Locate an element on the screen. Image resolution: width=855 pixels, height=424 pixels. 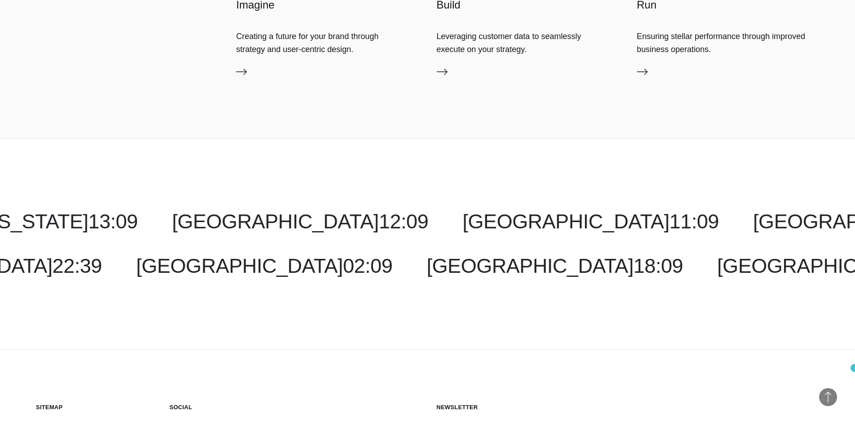
span: Back to Top is located at coordinates (828, 397).